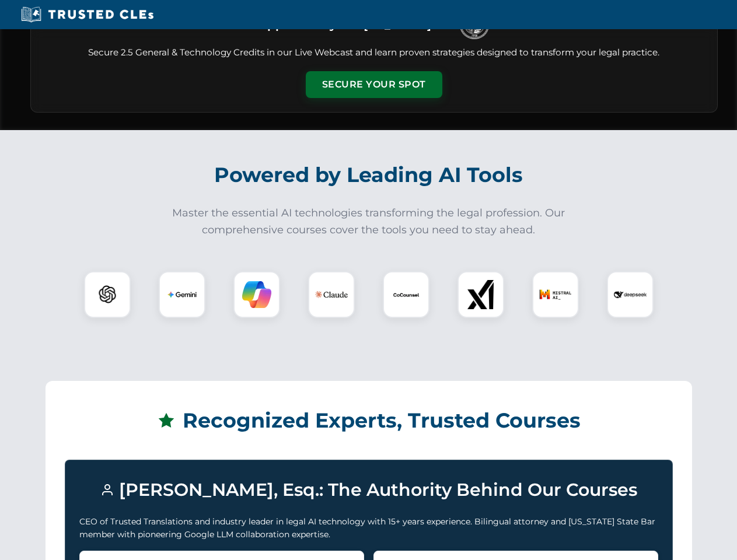 This screenshot has height=560, width=737. I want to click on img: CoCounsel Logo, so click(406, 294).